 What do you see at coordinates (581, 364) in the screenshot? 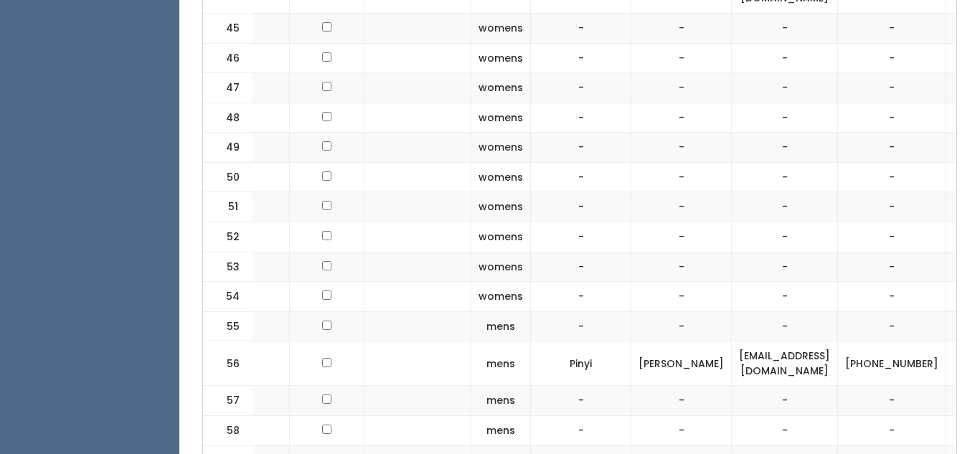
I see `td: Pinyi` at bounding box center [581, 364].